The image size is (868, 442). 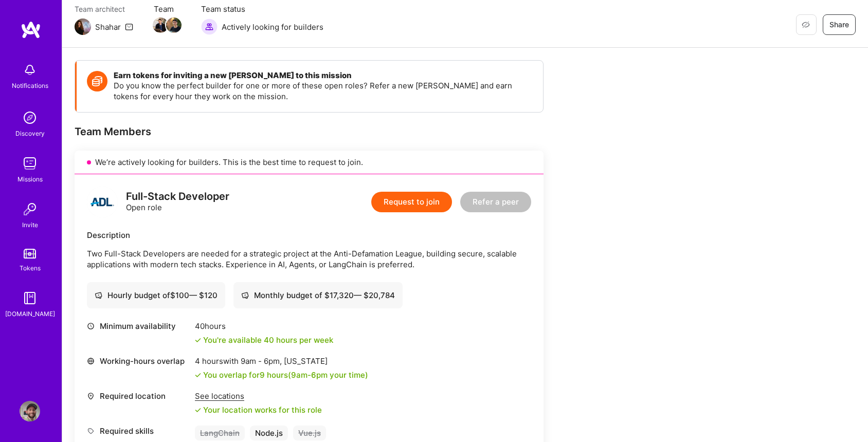 I want to click on i: icon Location, so click(x=90, y=396).